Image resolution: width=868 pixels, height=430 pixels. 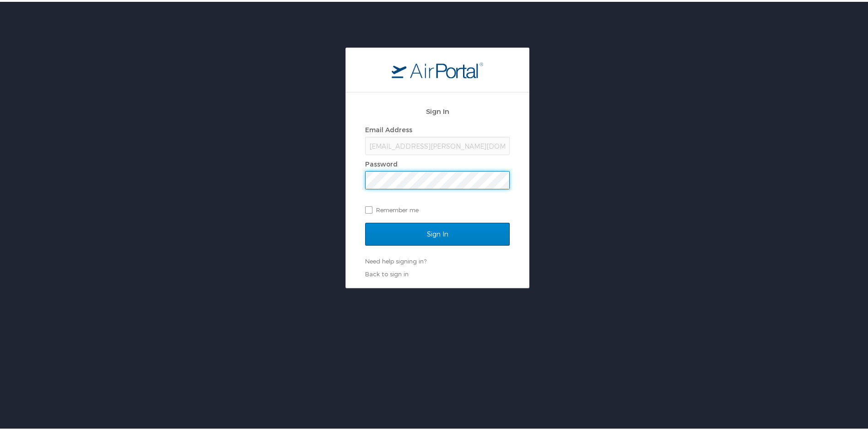 What do you see at coordinates (381, 162) in the screenshot?
I see `label: Password` at bounding box center [381, 162].